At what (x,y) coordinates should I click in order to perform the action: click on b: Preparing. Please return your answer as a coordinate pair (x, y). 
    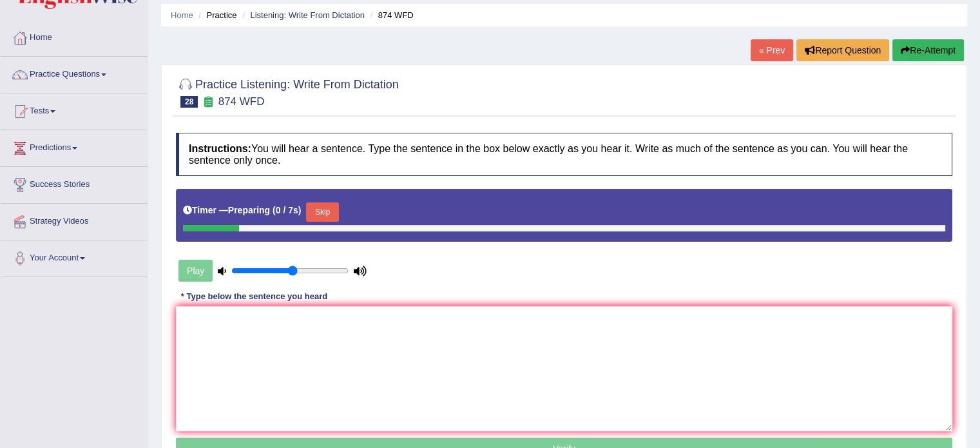
    Looking at the image, I should click on (249, 211).